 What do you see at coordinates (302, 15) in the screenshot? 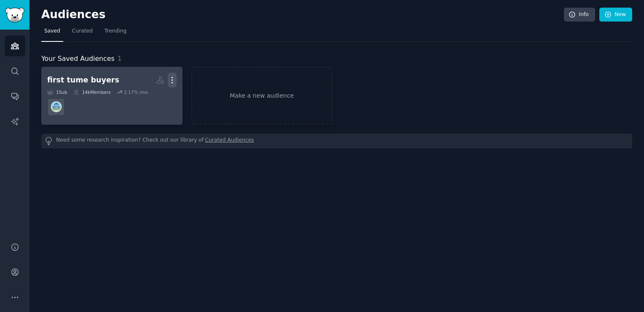
I see `h2: Audiences` at bounding box center [302, 15].